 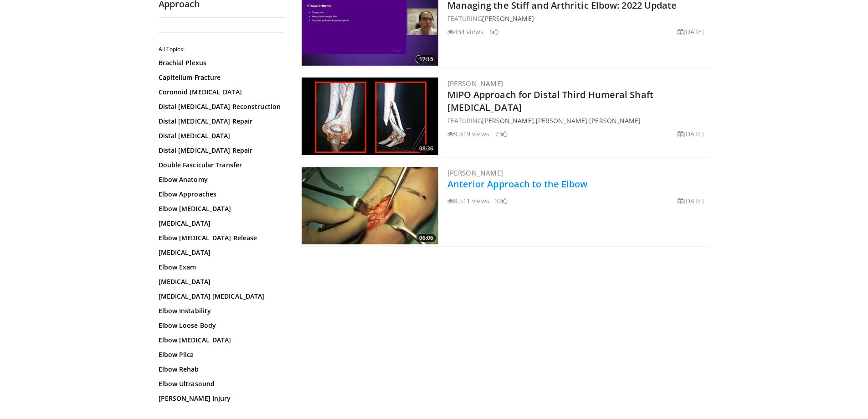 I want to click on a: Elbow Instability, so click(x=220, y=311).